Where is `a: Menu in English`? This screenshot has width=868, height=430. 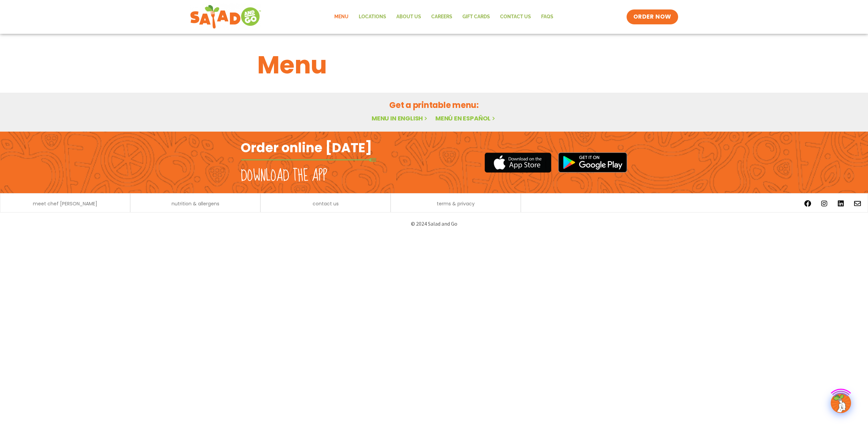 a: Menu in English is located at coordinates (400, 118).